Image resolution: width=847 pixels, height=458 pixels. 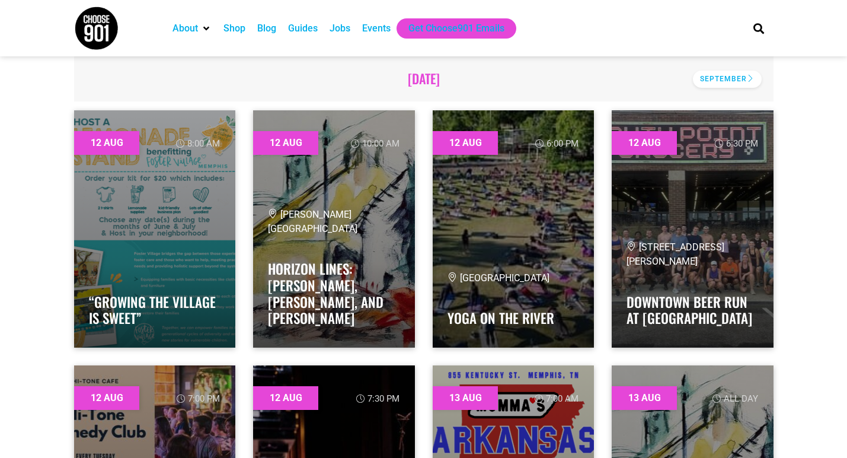 I want to click on a: Jobs, so click(x=340, y=28).